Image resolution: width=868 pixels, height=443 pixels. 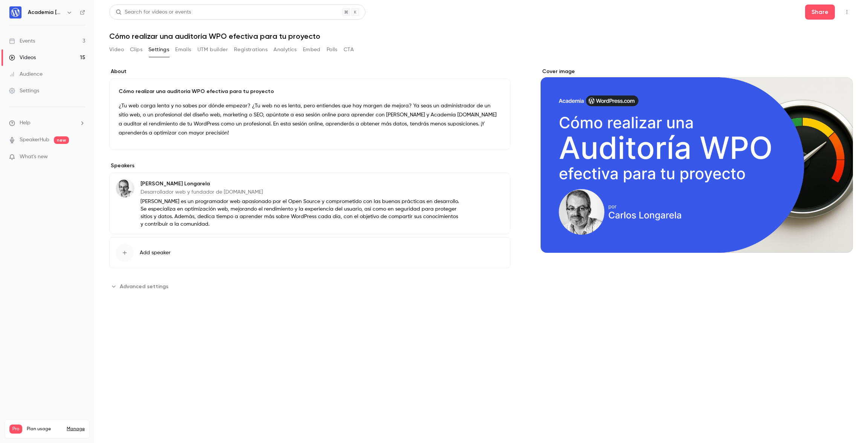 I want to click on span: What's new, so click(x=33, y=157).